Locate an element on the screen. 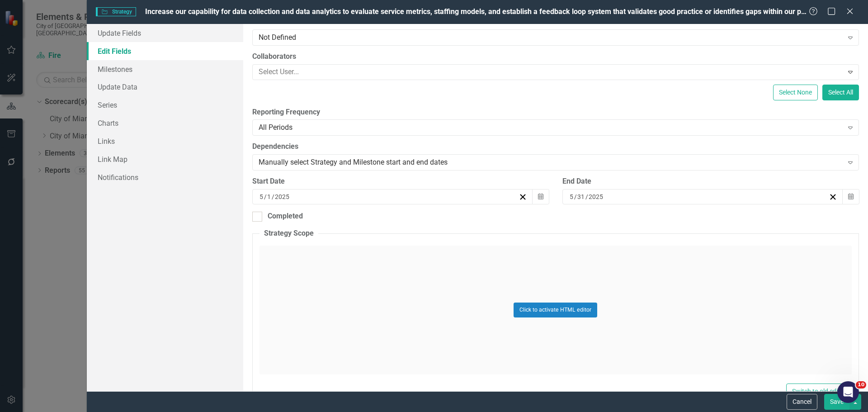 Image resolution: width=868 pixels, height=412 pixels. legend: Strategy Scope is located at coordinates (289, 234).